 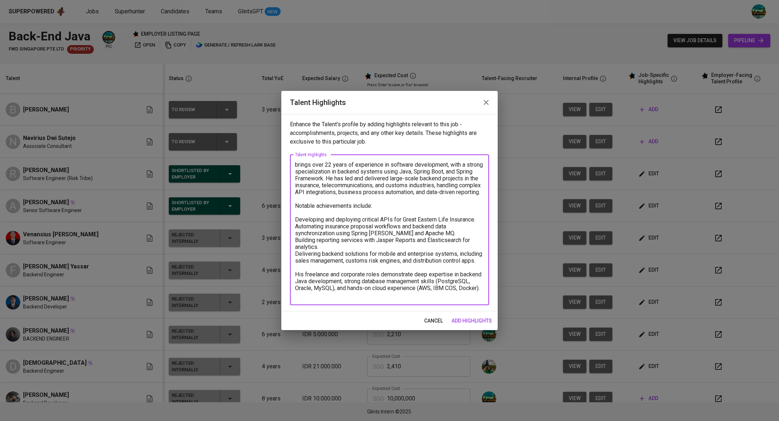 I want to click on span: add highlights, so click(x=472, y=321).